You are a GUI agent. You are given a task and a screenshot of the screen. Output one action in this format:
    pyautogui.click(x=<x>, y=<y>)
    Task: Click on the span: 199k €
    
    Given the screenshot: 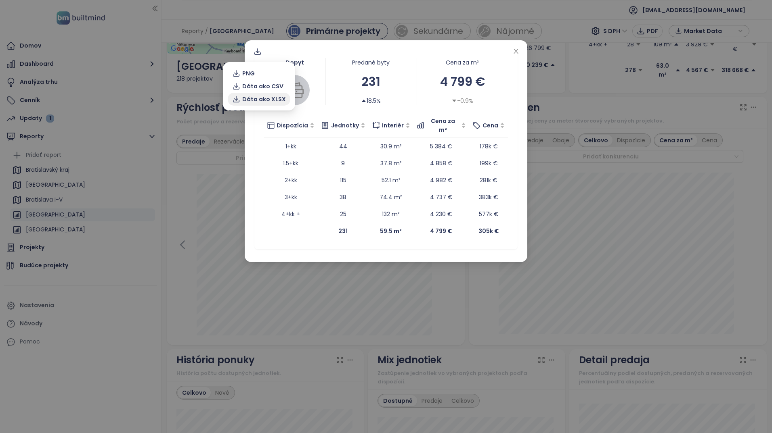 What is the action you would take?
    pyautogui.click(x=488, y=163)
    